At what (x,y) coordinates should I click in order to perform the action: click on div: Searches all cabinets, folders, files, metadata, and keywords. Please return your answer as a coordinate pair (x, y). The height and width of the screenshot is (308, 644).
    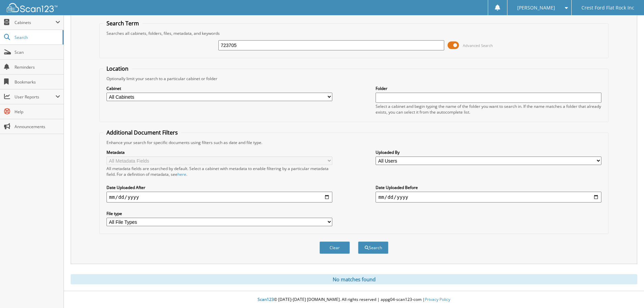
    Looking at the image, I should click on (354, 33).